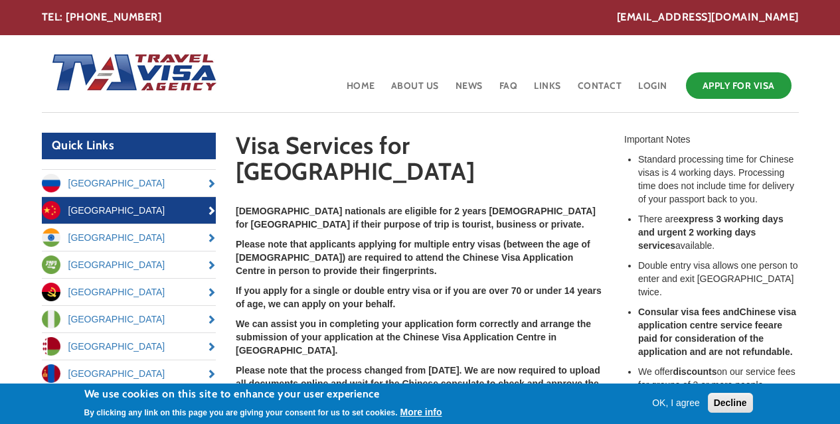 This screenshot has height=424, width=840. What do you see at coordinates (715, 338) in the screenshot?
I see `strong: are paid for consideration of the application and are not refundable.` at bounding box center [715, 338].